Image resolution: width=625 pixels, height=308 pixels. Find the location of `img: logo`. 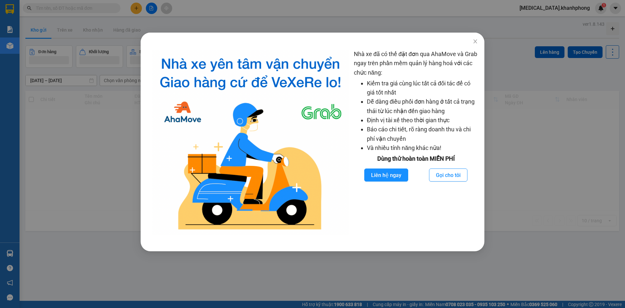

img: logo is located at coordinates (250, 142).